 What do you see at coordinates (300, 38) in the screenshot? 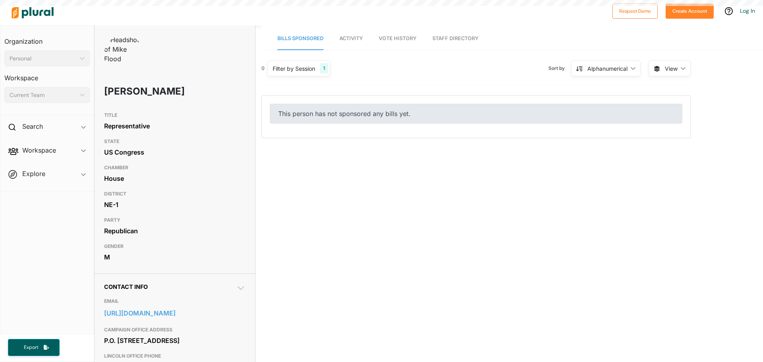
I see `span: Bills Sponsored` at bounding box center [300, 38].